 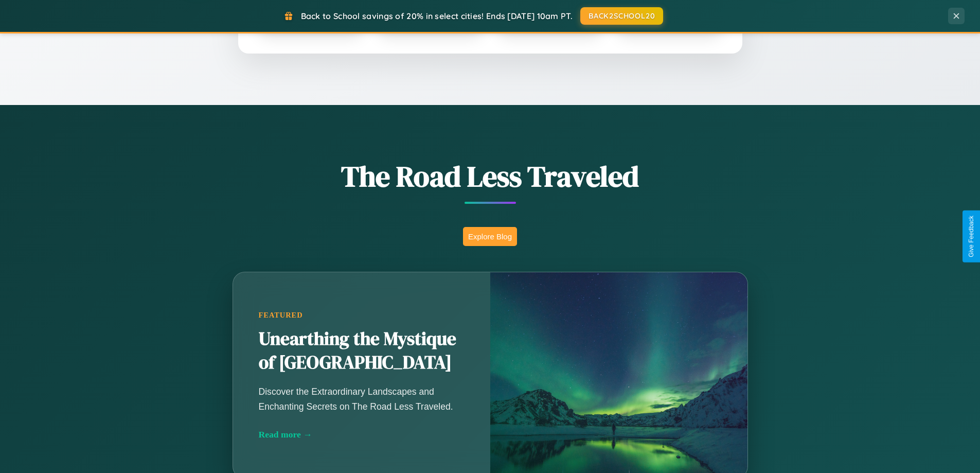 I want to click on div: Featured, so click(x=362, y=315).